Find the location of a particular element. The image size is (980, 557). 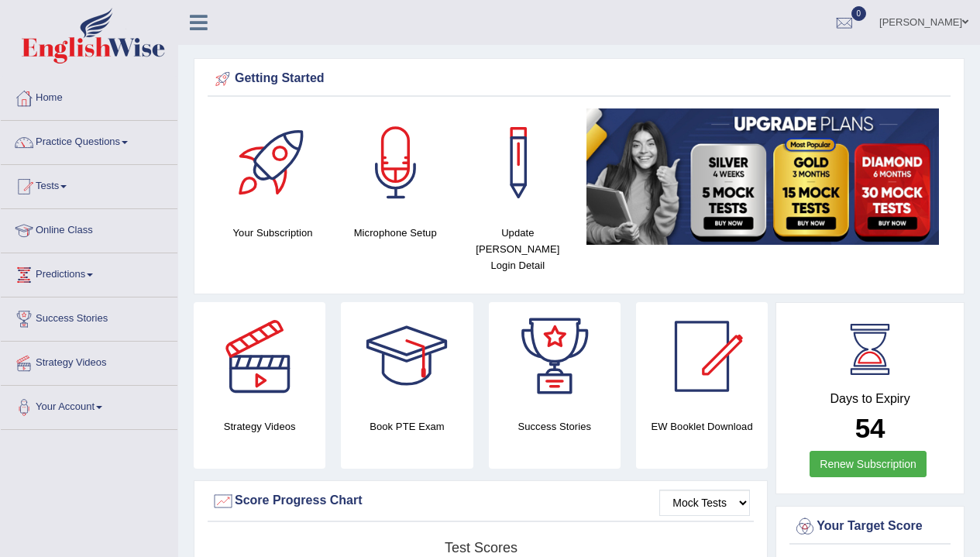

a: Success Stories is located at coordinates (89, 317).